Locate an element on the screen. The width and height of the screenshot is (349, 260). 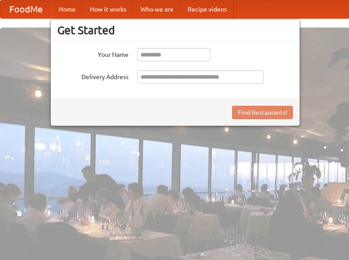
h3: Get Started is located at coordinates (175, 30).